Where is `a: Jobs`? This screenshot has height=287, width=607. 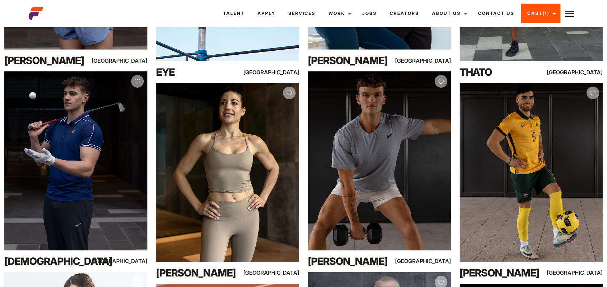 a: Jobs is located at coordinates (369, 13).